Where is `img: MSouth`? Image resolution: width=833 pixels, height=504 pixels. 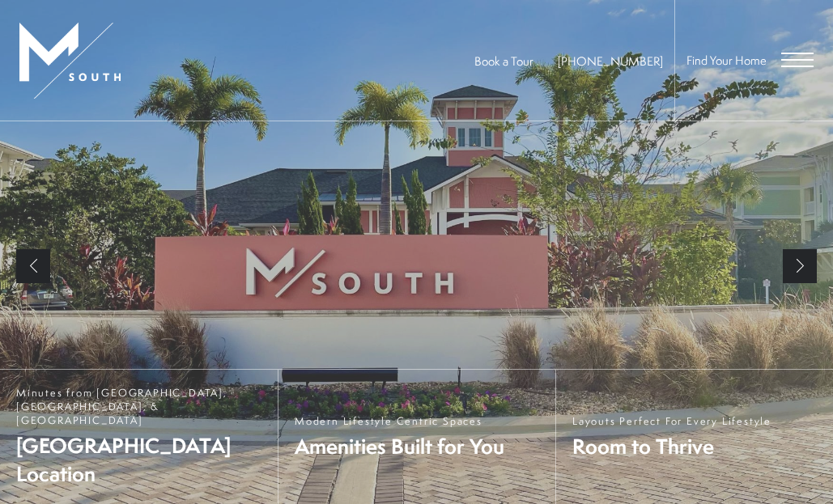
img: MSouth is located at coordinates (70, 61).